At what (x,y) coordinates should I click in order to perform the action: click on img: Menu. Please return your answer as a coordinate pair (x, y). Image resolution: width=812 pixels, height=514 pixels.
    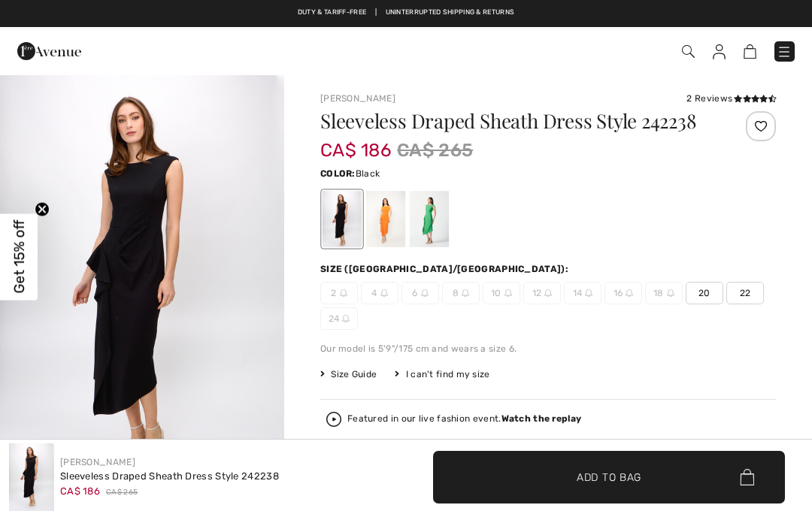
    Looking at the image, I should click on (784, 52).